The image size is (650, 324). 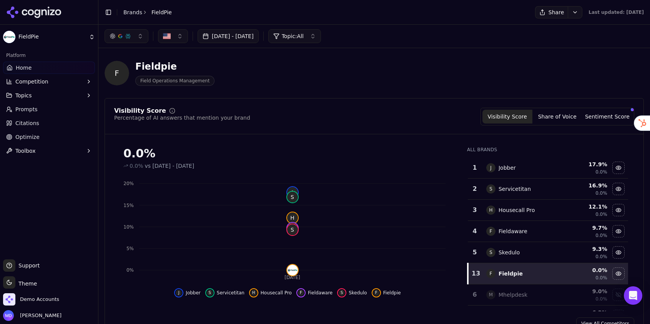 I want to click on tspan: 5%, so click(x=130, y=248).